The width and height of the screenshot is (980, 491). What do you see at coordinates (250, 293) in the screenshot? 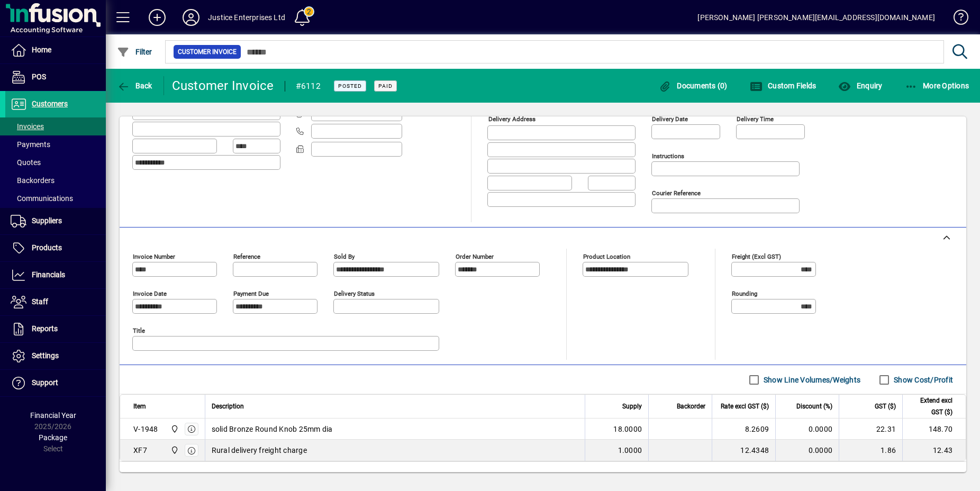
I see `mat-label: Payment due` at bounding box center [250, 293].